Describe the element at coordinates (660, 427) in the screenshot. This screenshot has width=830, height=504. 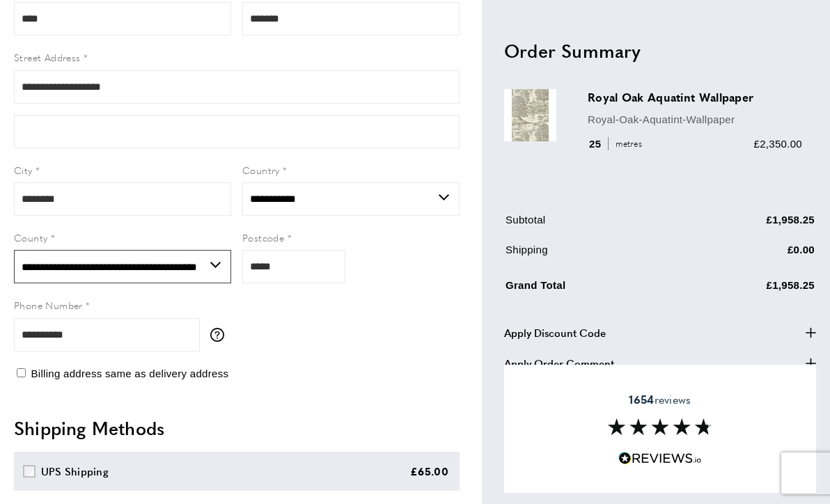
I see `img: Reviews section` at that location.